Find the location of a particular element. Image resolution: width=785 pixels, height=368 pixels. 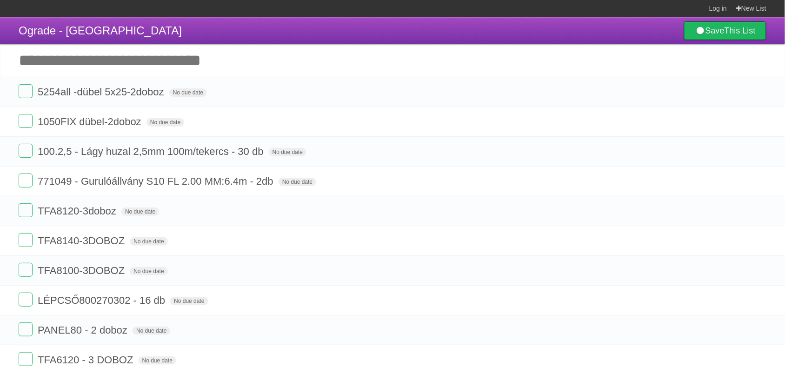

span: TFA8100-3DOBOZ is located at coordinates (82, 270).